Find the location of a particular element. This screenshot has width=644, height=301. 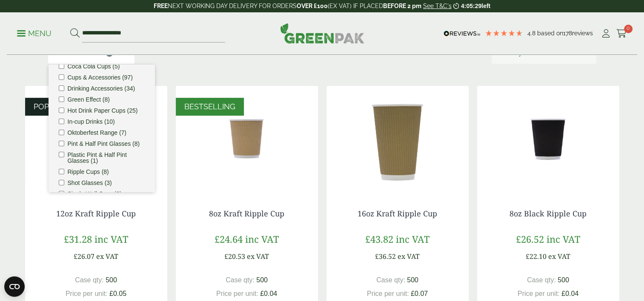

label: Cups & Accessories (97) is located at coordinates (100, 77).